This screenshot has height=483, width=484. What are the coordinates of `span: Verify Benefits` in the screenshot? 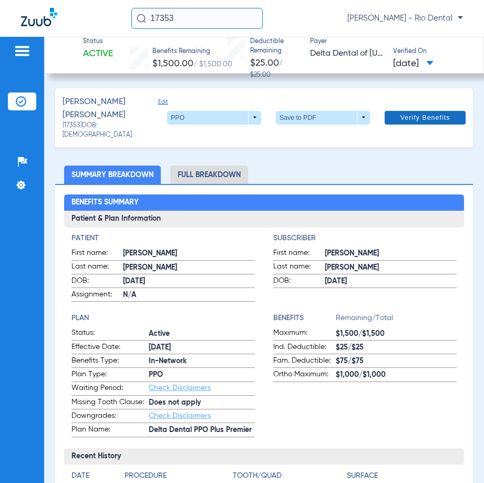 It's located at (425, 118).